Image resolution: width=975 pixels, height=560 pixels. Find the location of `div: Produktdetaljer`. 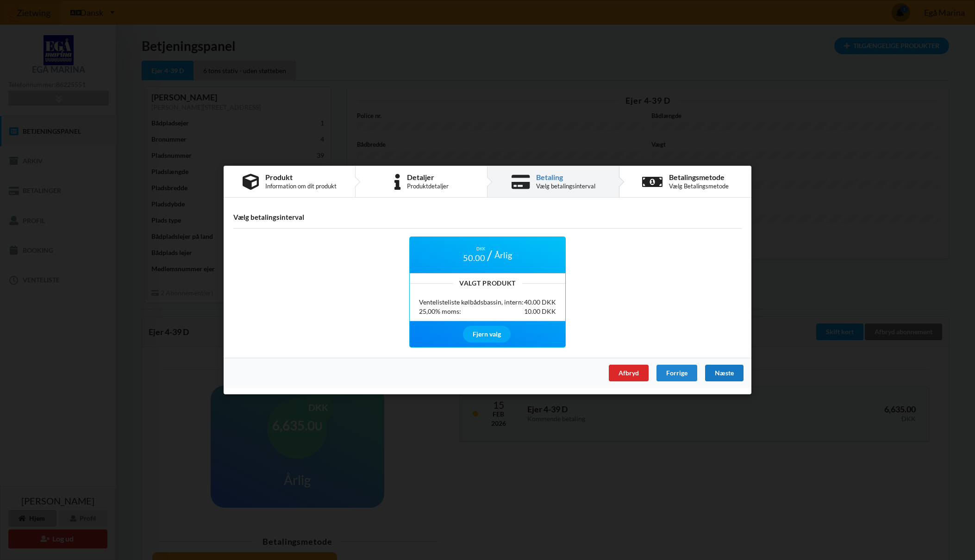

div: Produktdetaljer is located at coordinates (428, 186).